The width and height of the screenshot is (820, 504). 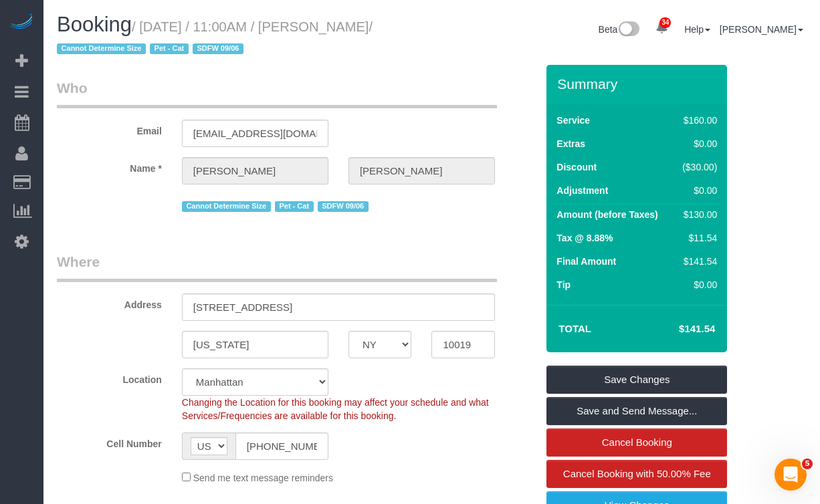 I want to click on label: Tax @ 8.88%, so click(x=585, y=238).